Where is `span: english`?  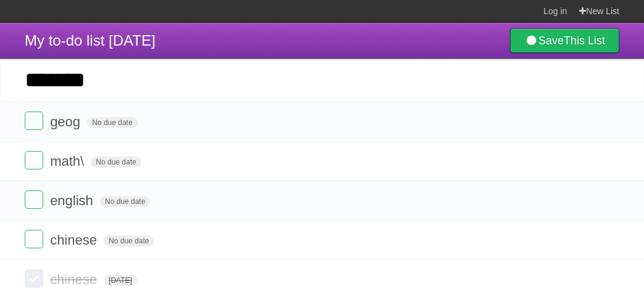
span: english is located at coordinates (73, 201).